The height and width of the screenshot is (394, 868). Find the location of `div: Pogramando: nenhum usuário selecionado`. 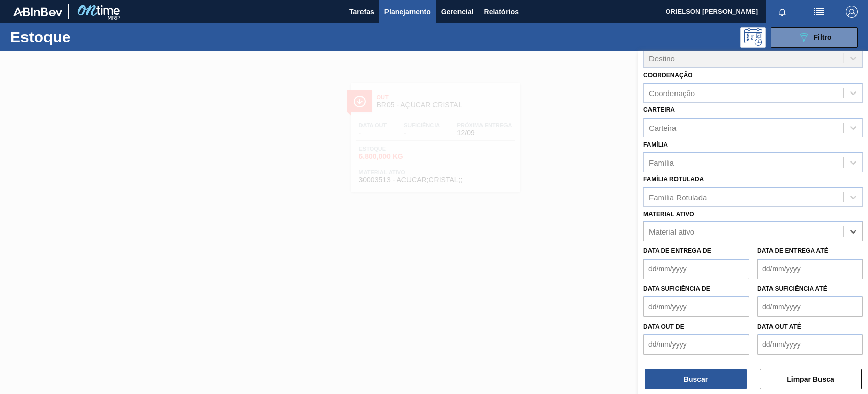

div: Pogramando: nenhum usuário selecionado is located at coordinates (753, 37).